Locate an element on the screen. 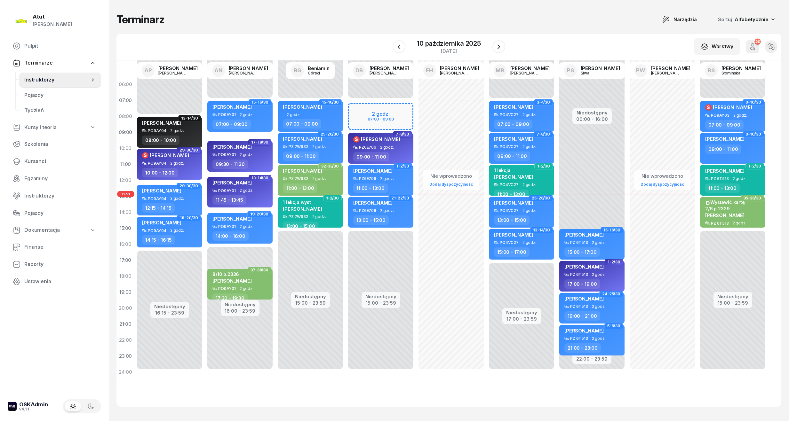  a: Terminarze is located at coordinates (54, 63).